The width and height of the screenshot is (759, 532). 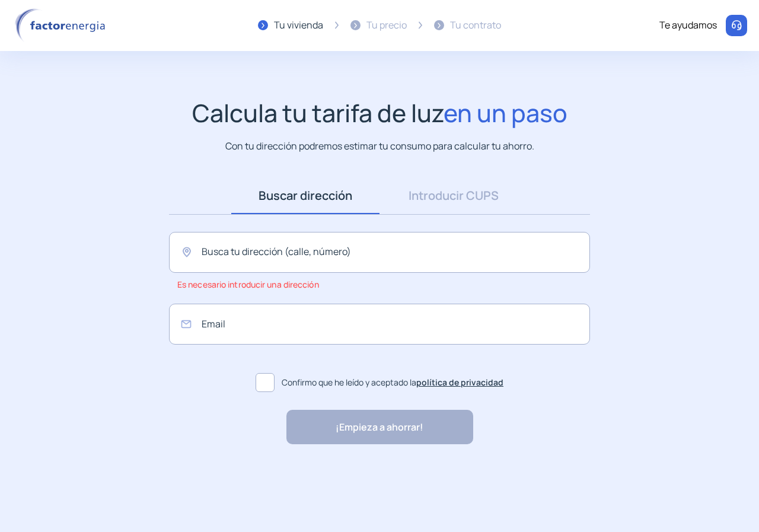 I want to click on a: política de privacidad, so click(x=460, y=382).